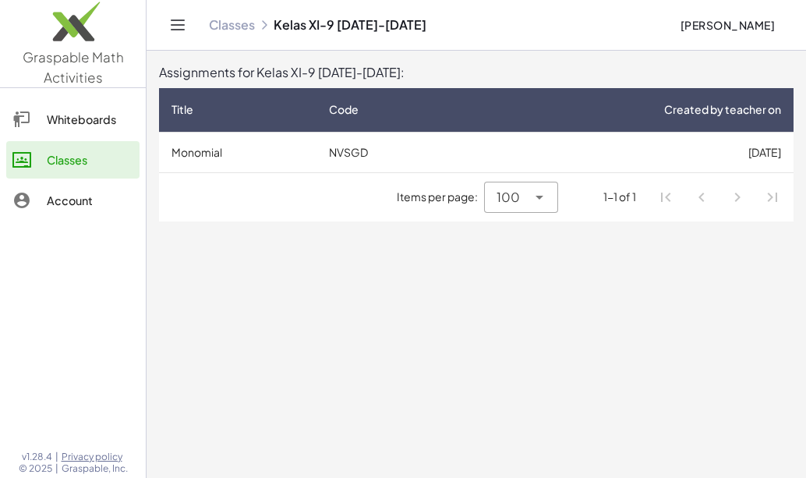 The width and height of the screenshot is (806, 478). Describe the element at coordinates (90, 119) in the screenshot. I see `div: Whiteboards` at that location.